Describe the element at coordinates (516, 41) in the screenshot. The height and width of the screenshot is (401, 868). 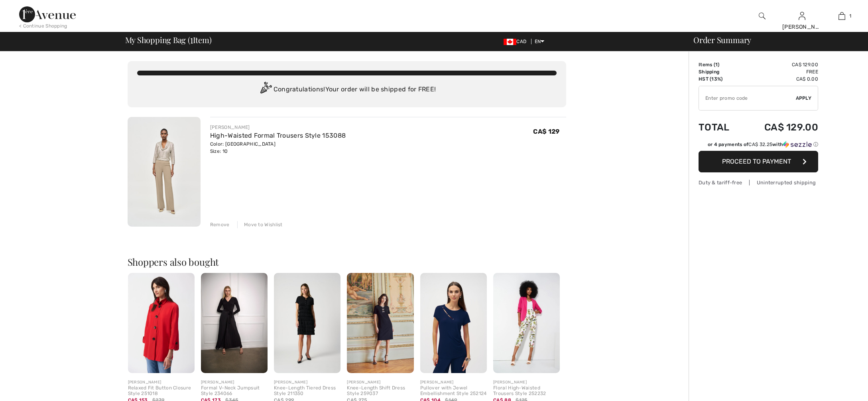
I see `span: CAD` at that location.